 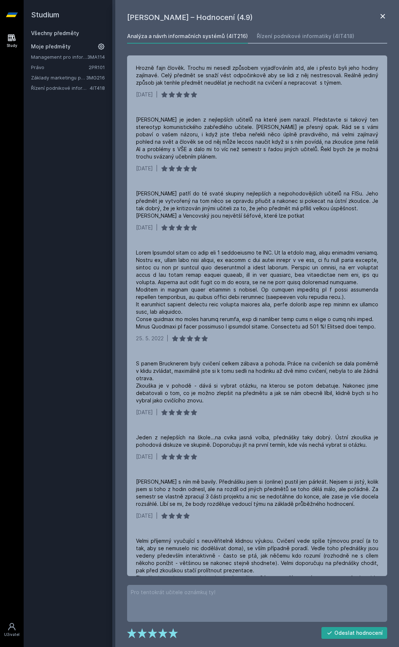 What do you see at coordinates (60, 88) in the screenshot?
I see `a: Řízení podnikové informatiky` at bounding box center [60, 88].